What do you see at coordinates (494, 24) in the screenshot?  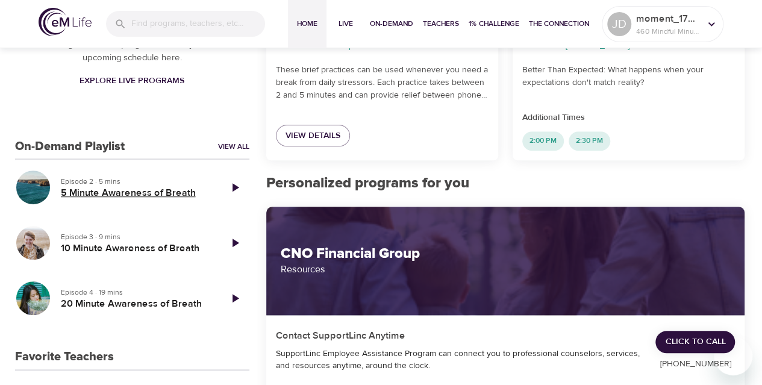 I see `span: 1% Challenge` at bounding box center [494, 24].